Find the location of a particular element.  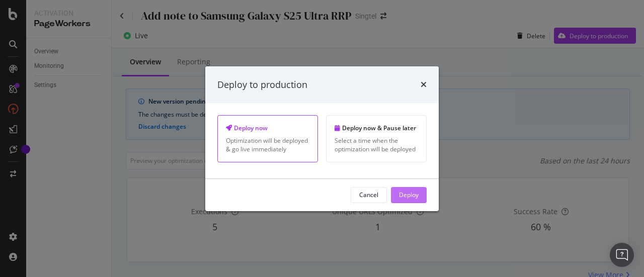

div: Deploy now & Pause later is located at coordinates (376, 128).